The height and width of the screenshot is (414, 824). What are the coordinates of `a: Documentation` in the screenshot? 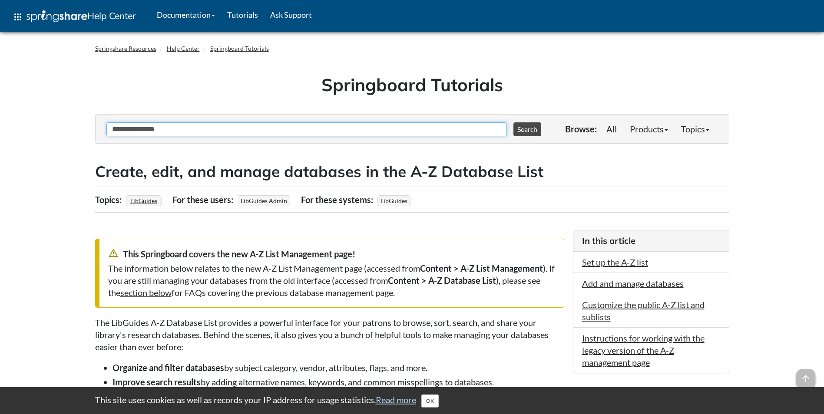 It's located at (186, 15).